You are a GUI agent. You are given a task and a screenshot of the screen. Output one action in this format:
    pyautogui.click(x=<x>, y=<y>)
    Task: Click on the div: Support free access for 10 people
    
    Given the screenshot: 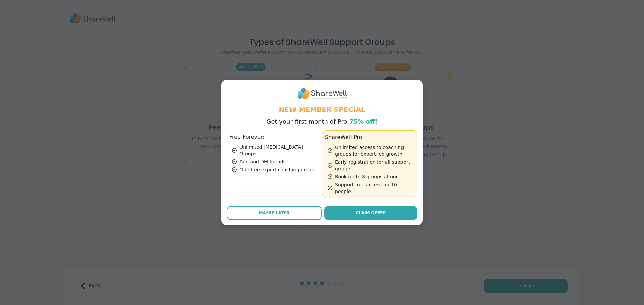 What is the action you would take?
    pyautogui.click(x=371, y=188)
    